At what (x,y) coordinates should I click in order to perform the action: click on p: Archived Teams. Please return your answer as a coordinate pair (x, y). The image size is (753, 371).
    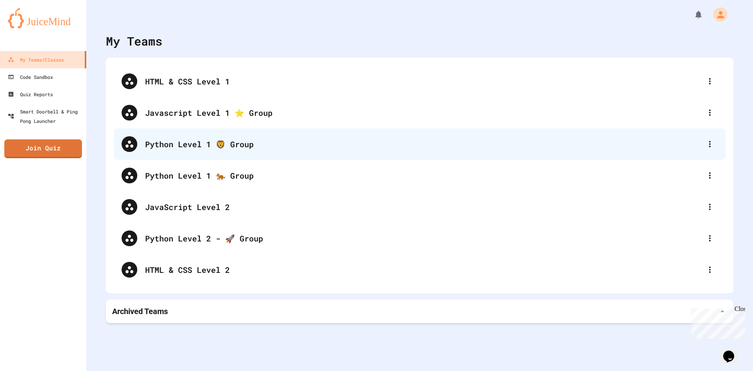
    Looking at the image, I should click on (140, 311).